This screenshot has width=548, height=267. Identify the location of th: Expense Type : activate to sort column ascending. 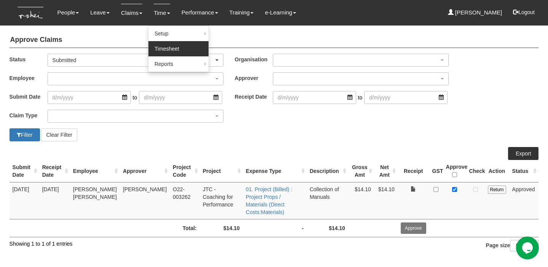
(275, 171).